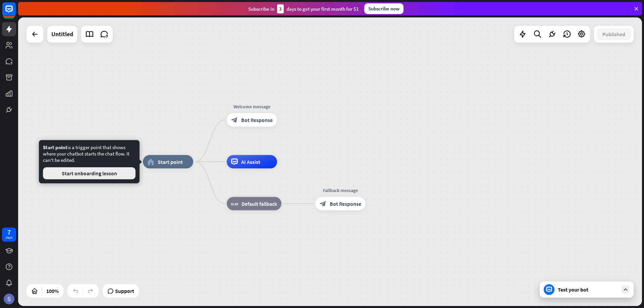  What do you see at coordinates (234, 204) in the screenshot?
I see `i: block_fallback` at bounding box center [234, 204].